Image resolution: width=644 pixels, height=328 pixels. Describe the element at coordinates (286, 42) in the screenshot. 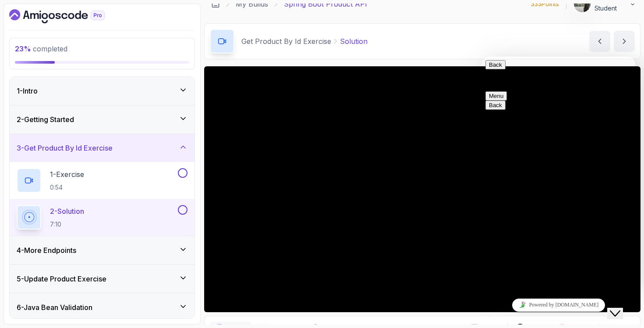

I see `p: Get Product By Id Exercise` at that location.